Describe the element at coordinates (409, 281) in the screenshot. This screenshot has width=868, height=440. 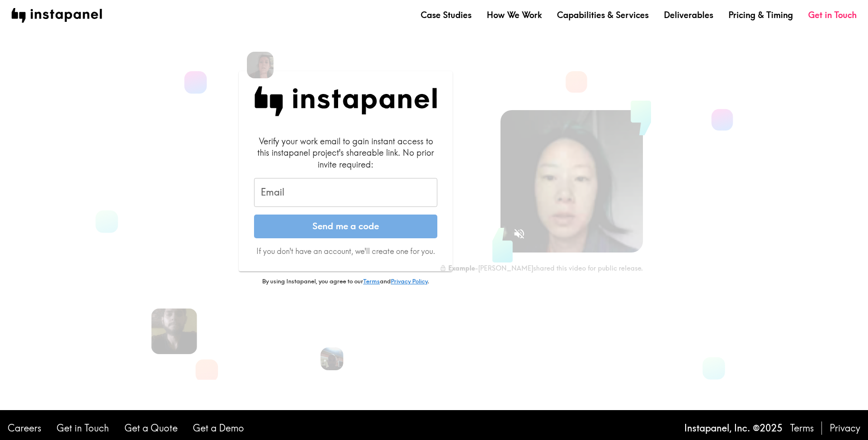
I see `a: Privacy Policy` at that location.